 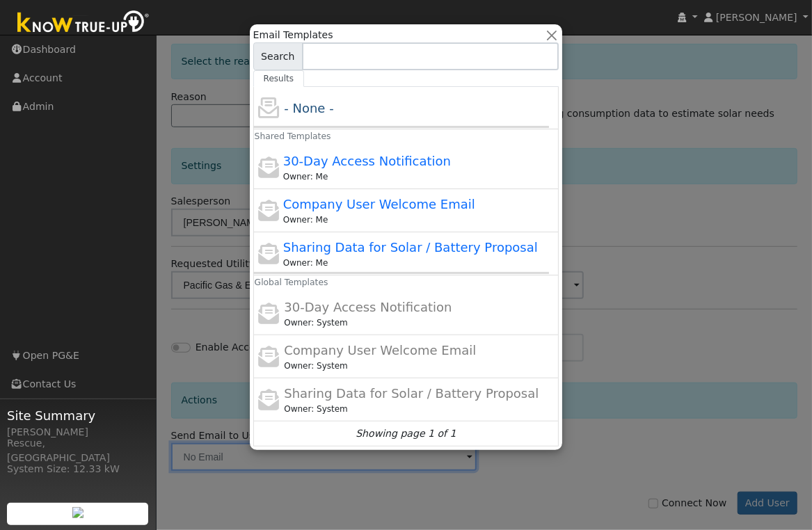 I want to click on div: System Size: 12.33 kW, so click(x=78, y=468).